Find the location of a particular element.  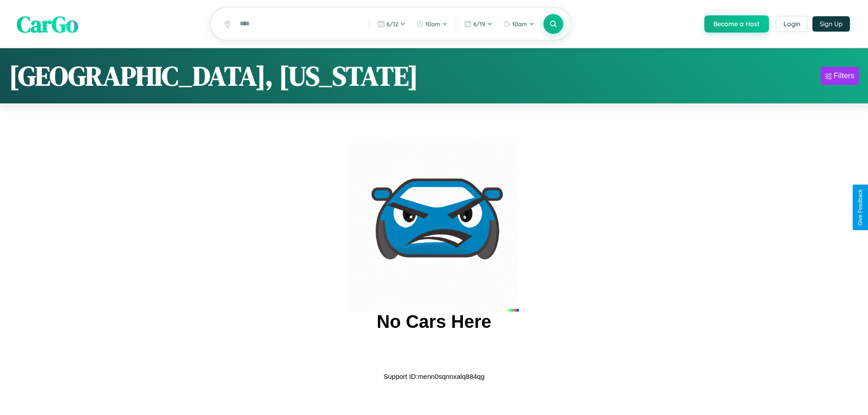

div: Filters is located at coordinates (844, 76).